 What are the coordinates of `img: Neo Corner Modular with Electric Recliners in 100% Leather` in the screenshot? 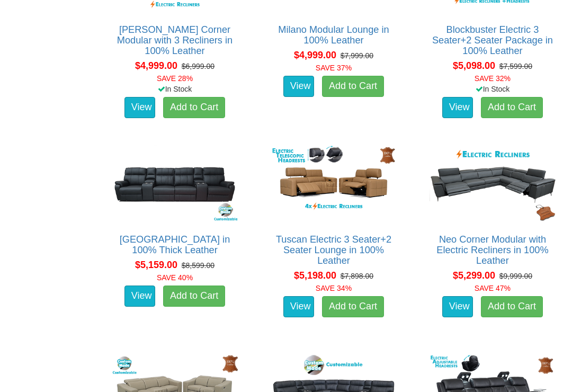 It's located at (492, 183).